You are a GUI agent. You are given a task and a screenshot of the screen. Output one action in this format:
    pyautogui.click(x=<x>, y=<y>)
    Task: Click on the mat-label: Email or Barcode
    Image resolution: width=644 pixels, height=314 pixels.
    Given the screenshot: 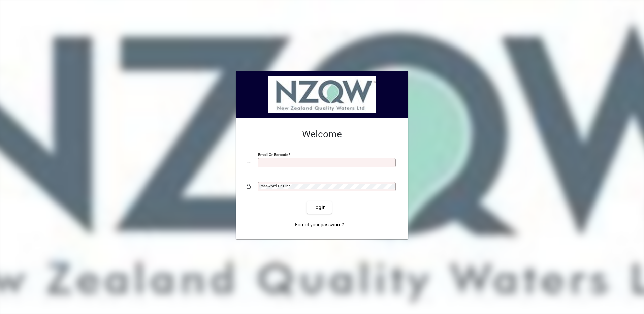 What is the action you would take?
    pyautogui.click(x=273, y=154)
    